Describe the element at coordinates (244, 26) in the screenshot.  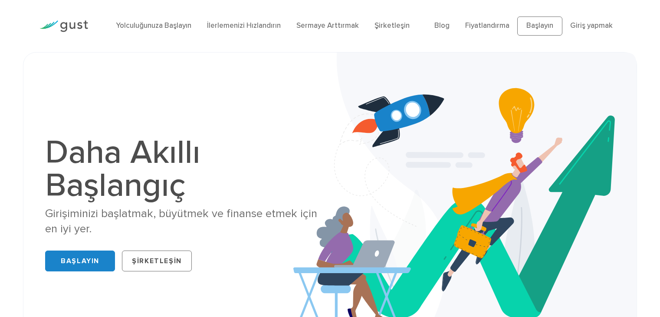
I see `font: İlerlemenizi Hızlandırın` at that location.